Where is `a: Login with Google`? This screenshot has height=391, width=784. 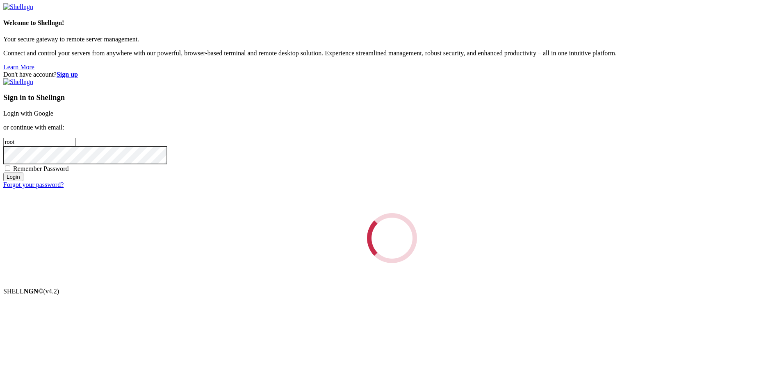
a: Login with Google is located at coordinates (28, 113).